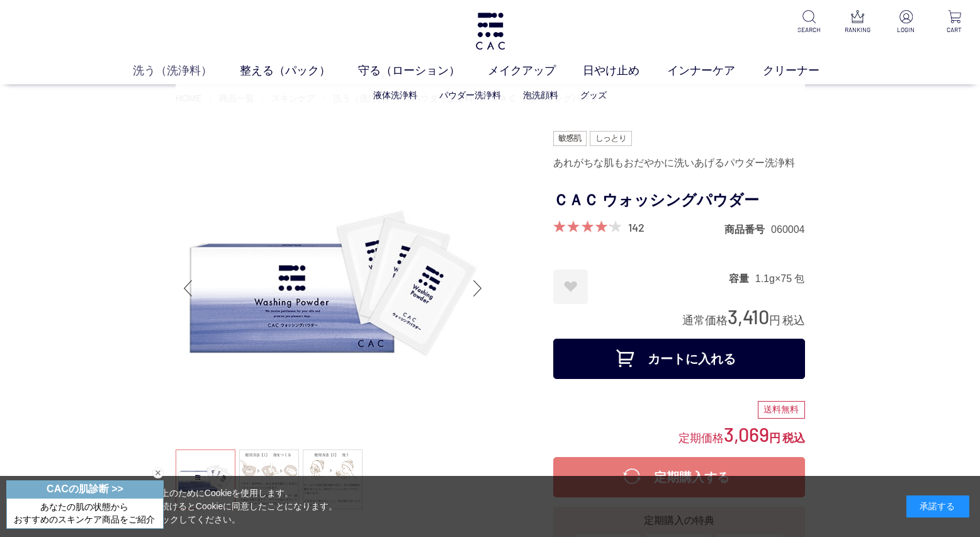 This screenshot has width=980, height=537. What do you see at coordinates (857, 29) in the screenshot?
I see `p: RANKING` at bounding box center [857, 29].